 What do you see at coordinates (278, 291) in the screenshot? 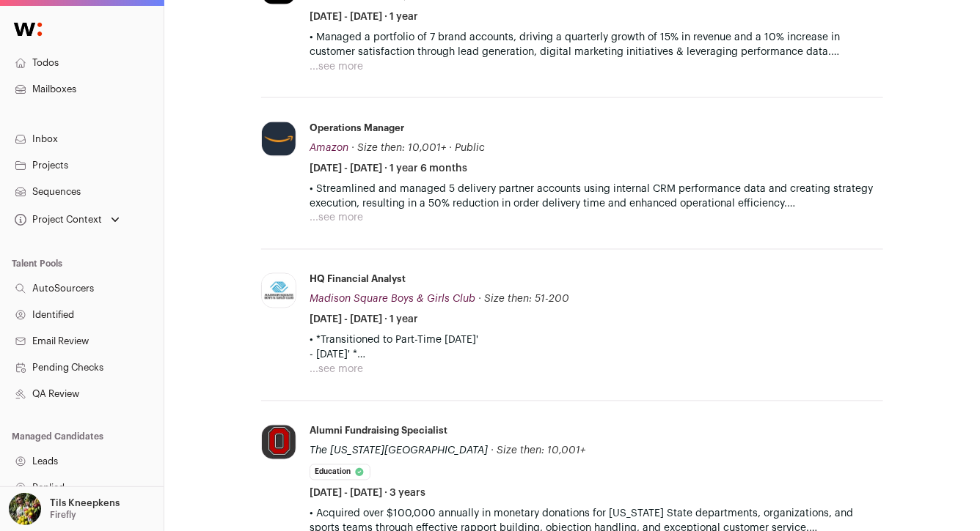
I see `img: bac40d6b54f1cf97c10c23d625845030e0b66d64a7bda5cacb60ccdffdaa5059.jpg` at bounding box center [278, 291].